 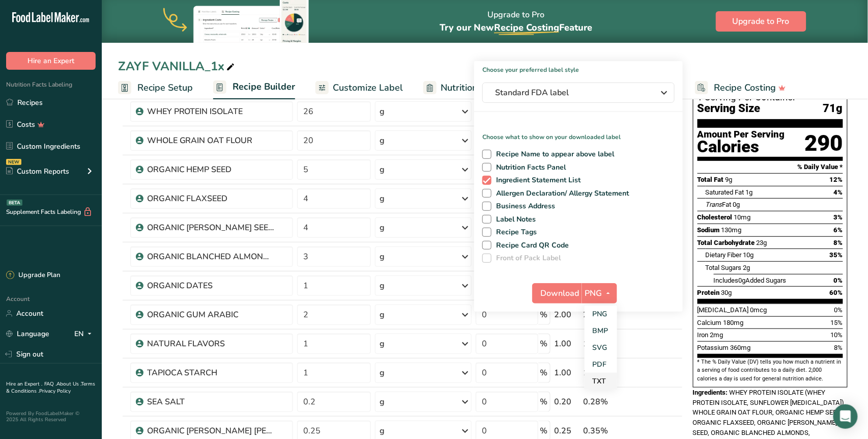 What do you see at coordinates (68, 383) in the screenshot?
I see `a: About Us .` at bounding box center [68, 383].